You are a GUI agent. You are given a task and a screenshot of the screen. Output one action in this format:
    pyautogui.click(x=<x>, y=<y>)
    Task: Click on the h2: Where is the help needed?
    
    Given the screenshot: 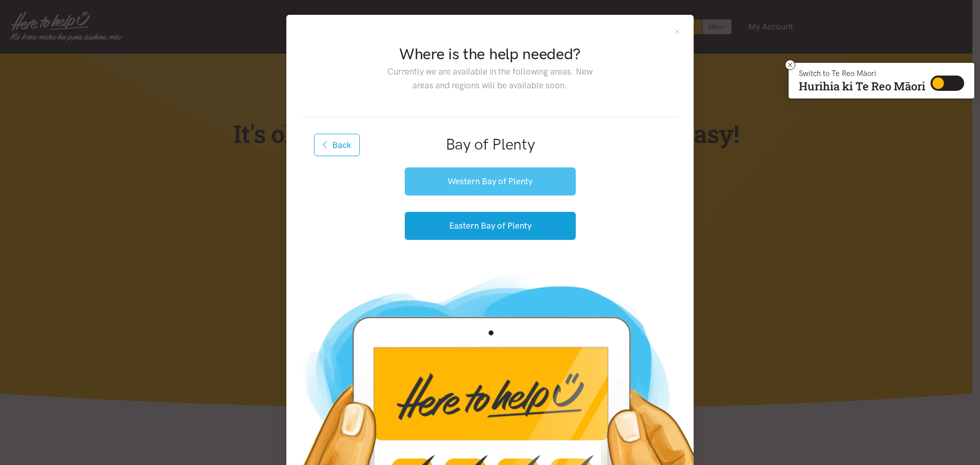 What is the action you would take?
    pyautogui.click(x=489, y=54)
    